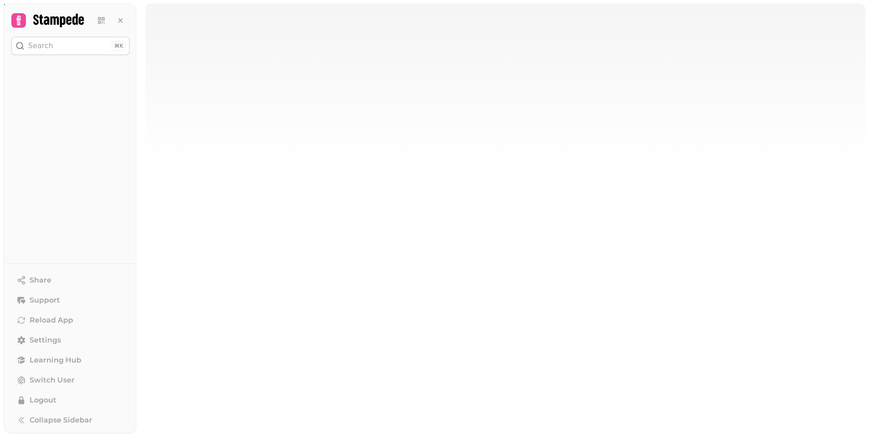 The width and height of the screenshot is (869, 437). I want to click on button: Reload App, so click(70, 321).